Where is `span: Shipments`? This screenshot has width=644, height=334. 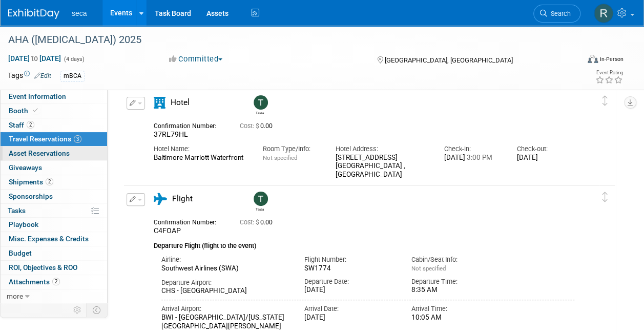 span: Shipments is located at coordinates (31, 182).